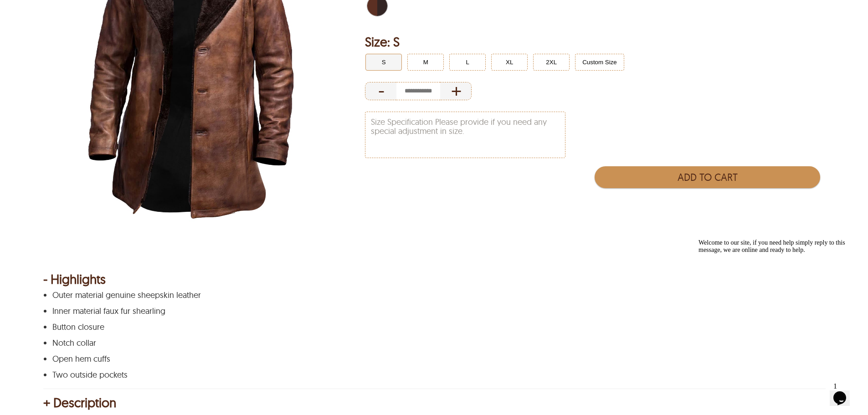  I want to click on p: Inner material faux fur shearling, so click(433, 311).